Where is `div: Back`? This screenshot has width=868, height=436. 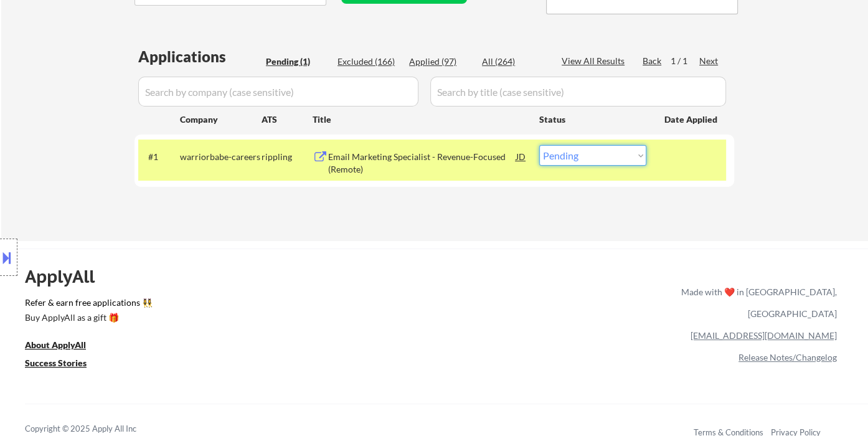
div: Back is located at coordinates (653, 61).